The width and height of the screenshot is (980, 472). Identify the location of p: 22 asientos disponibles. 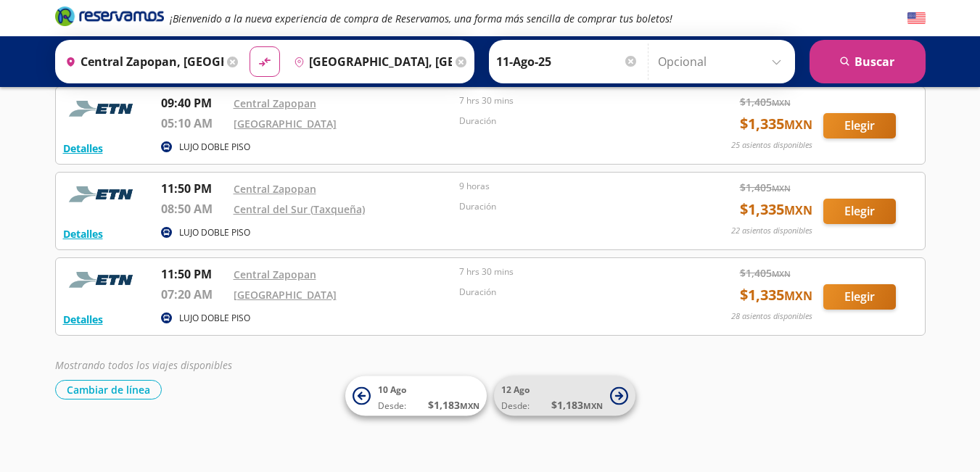
(772, 231).